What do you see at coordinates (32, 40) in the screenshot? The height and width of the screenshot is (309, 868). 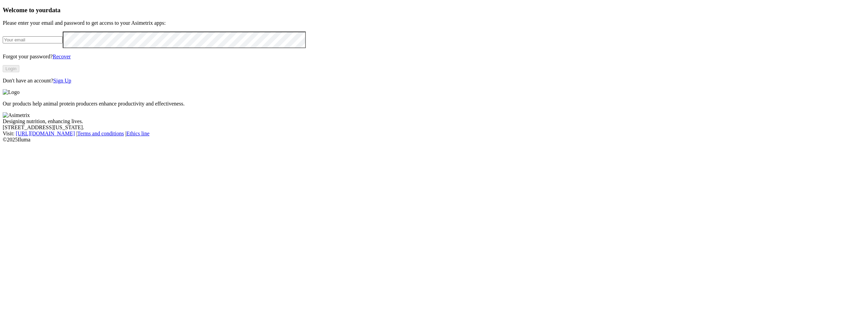 I see `input: Your email` at bounding box center [32, 40].